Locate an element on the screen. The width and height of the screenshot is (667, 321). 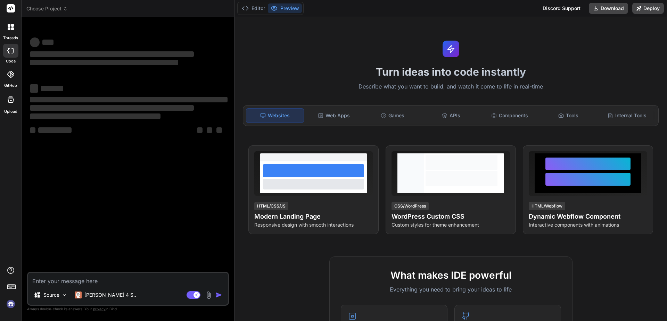
h4: WordPress Custom CSS is located at coordinates (451, 217).